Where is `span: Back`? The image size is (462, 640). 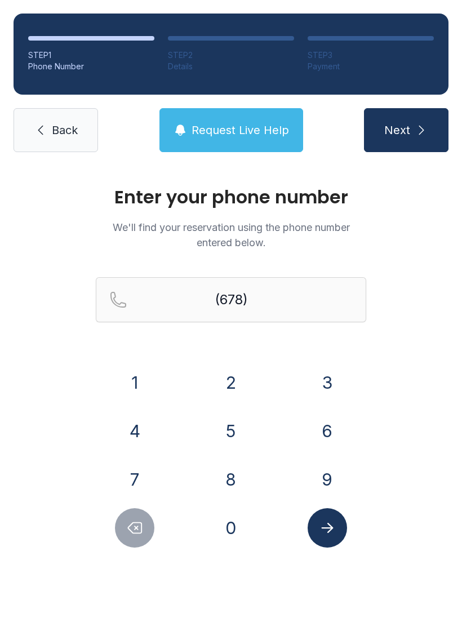
span: Back is located at coordinates (65, 130).